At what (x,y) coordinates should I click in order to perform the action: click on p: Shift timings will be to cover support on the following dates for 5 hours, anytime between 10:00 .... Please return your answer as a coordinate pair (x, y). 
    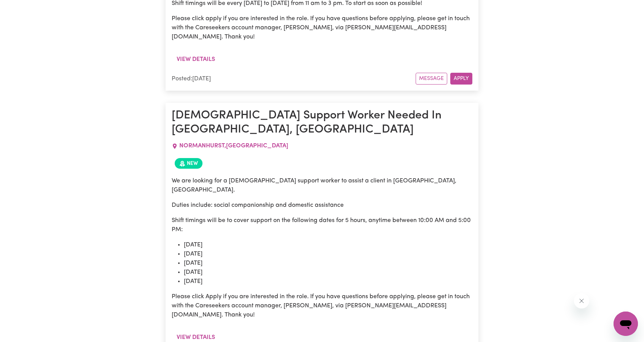
    Looking at the image, I should click on (322, 225).